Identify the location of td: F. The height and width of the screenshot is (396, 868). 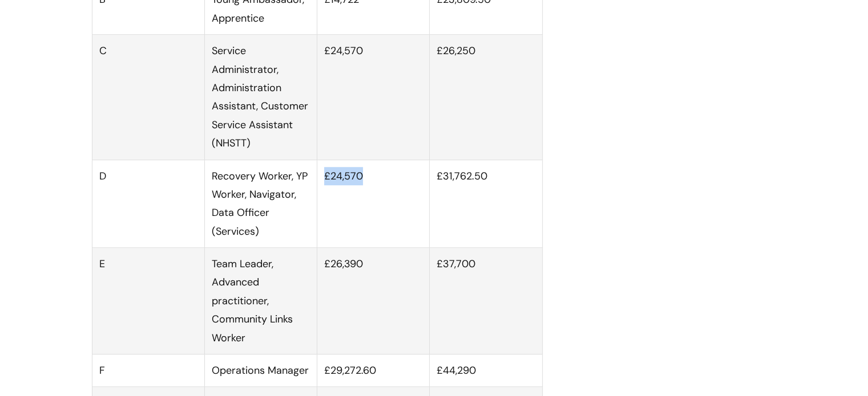
(147, 371).